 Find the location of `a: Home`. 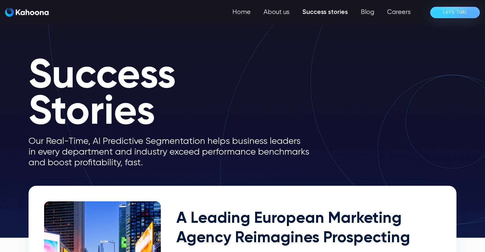

a: Home is located at coordinates (242, 12).